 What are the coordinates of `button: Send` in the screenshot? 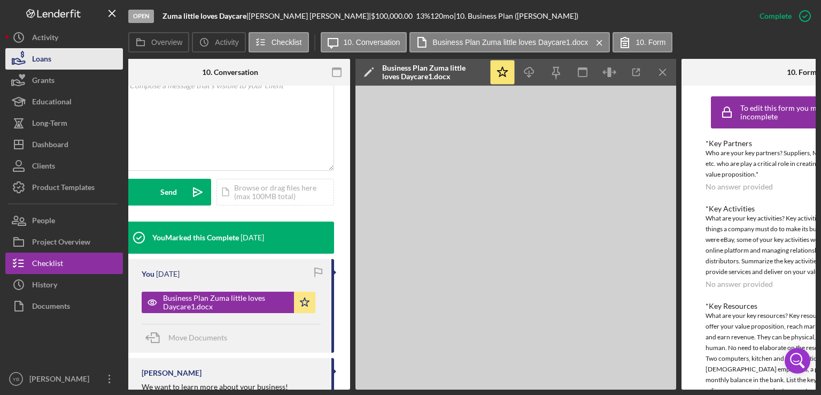 It's located at (168, 192).